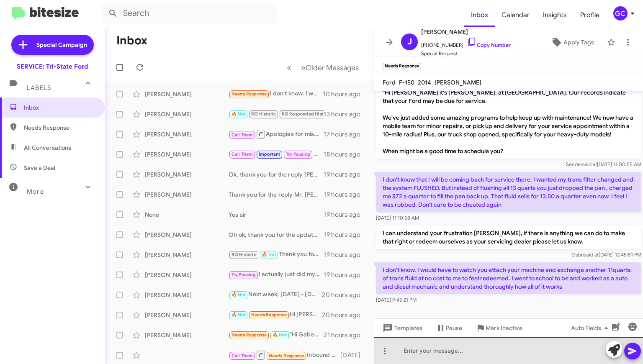  What do you see at coordinates (516, 15) in the screenshot?
I see `a: Calendar` at bounding box center [516, 15].